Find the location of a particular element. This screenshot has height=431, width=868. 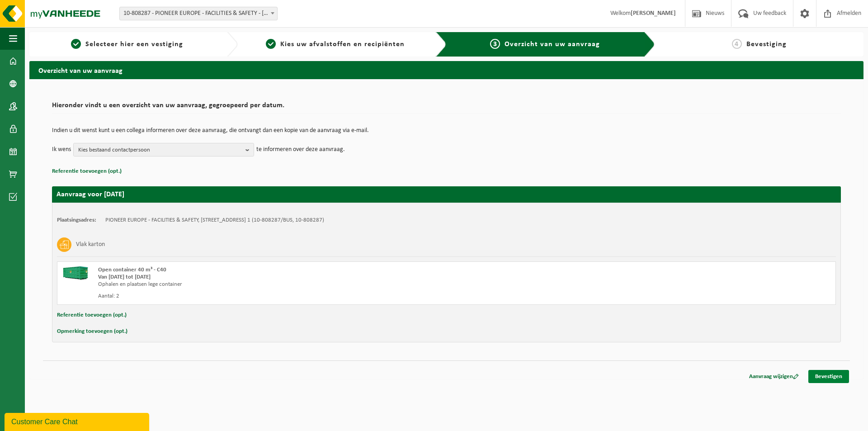

span: 1 is located at coordinates (76, 44).